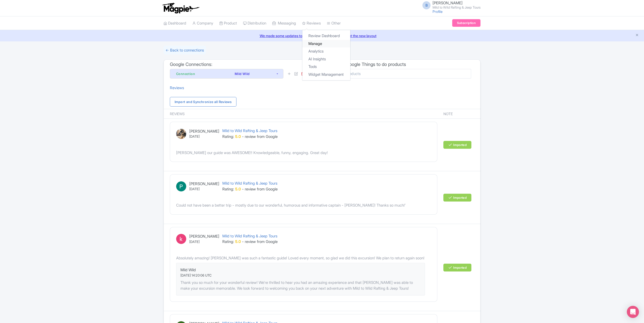  What do you see at coordinates (400, 64) in the screenshot?
I see `h3: Link to Google Things to do products` at bounding box center [400, 64].